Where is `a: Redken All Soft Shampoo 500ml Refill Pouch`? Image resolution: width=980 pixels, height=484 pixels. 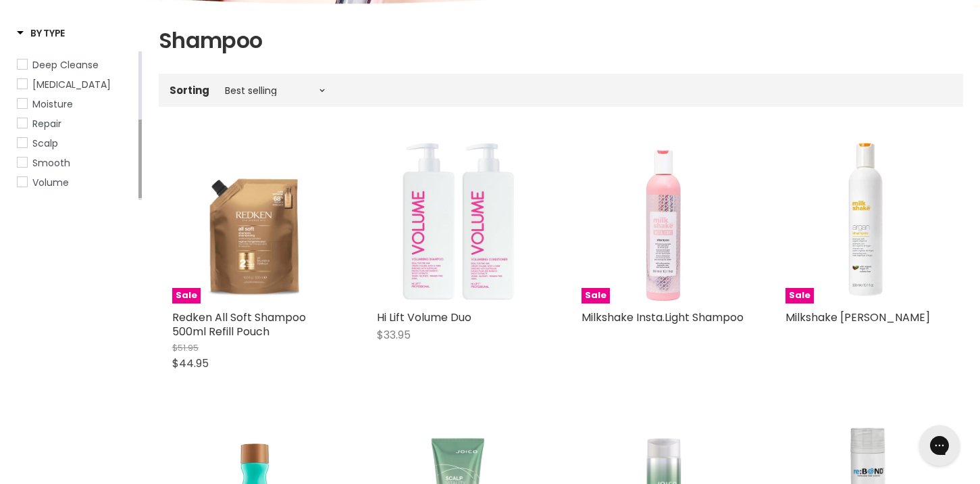 a: Redken All Soft Shampoo 500ml Refill Pouch is located at coordinates (239, 324).